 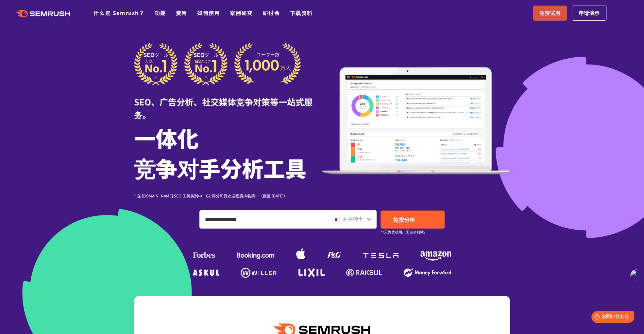 What do you see at coordinates (223, 108) in the screenshot?
I see `font: SEO、广告分析、社交媒体竞争对策等一站式服务。` at bounding box center [223, 108].